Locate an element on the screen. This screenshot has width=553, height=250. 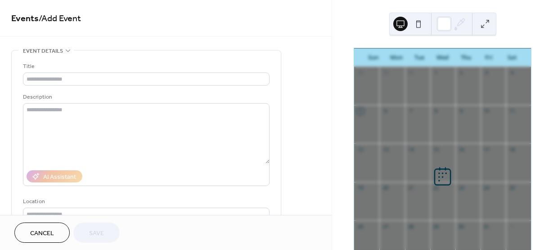
a: Cancel is located at coordinates (42, 232).